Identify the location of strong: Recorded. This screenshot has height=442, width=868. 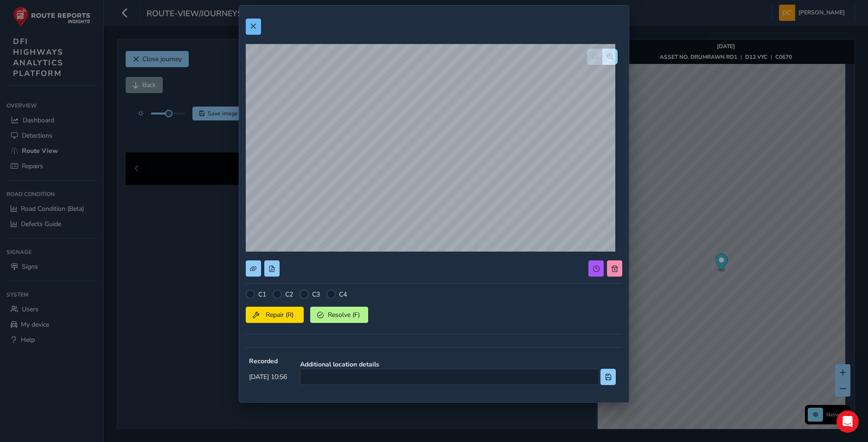
(268, 361).